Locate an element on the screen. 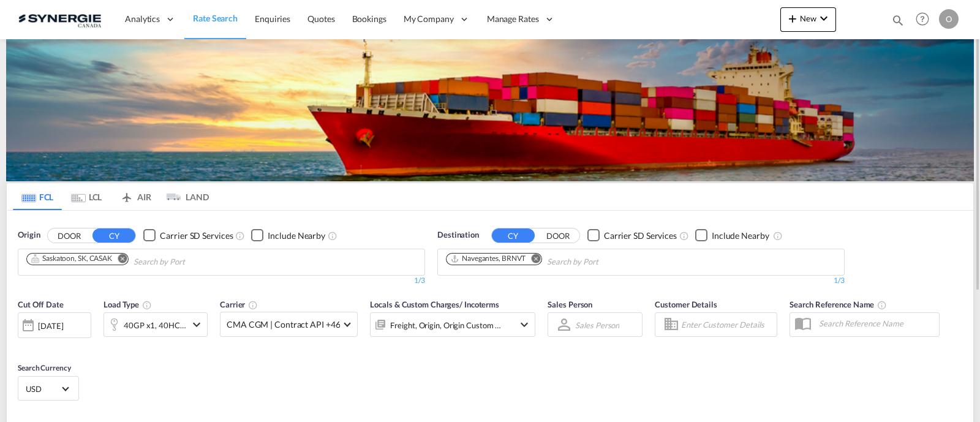  div: icon-magnify is located at coordinates (898, 23).